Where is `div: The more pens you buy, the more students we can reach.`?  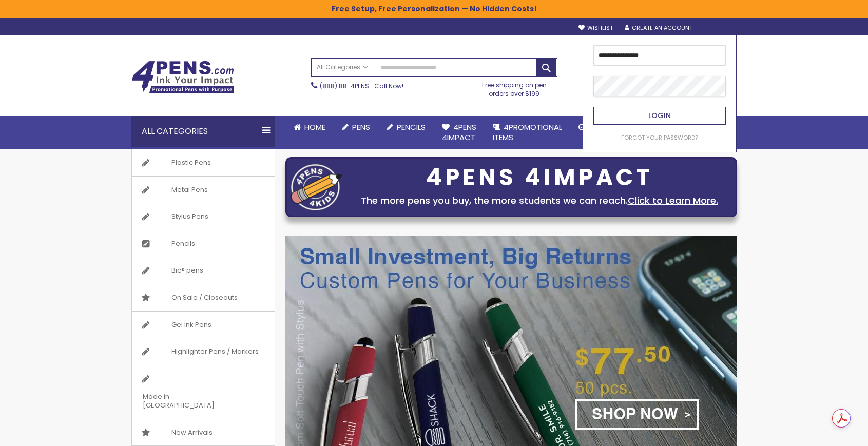 div: The more pens you buy, the more students we can reach. is located at coordinates (539, 200).